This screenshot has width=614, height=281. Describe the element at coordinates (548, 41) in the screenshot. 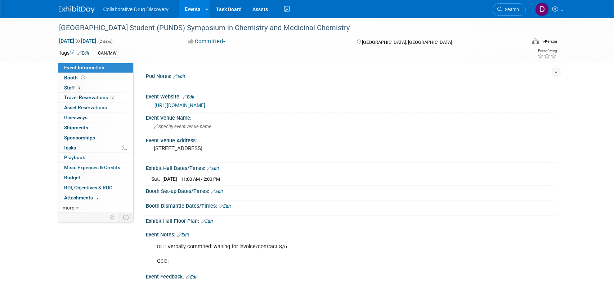

I see `div: In-Person` at that location.